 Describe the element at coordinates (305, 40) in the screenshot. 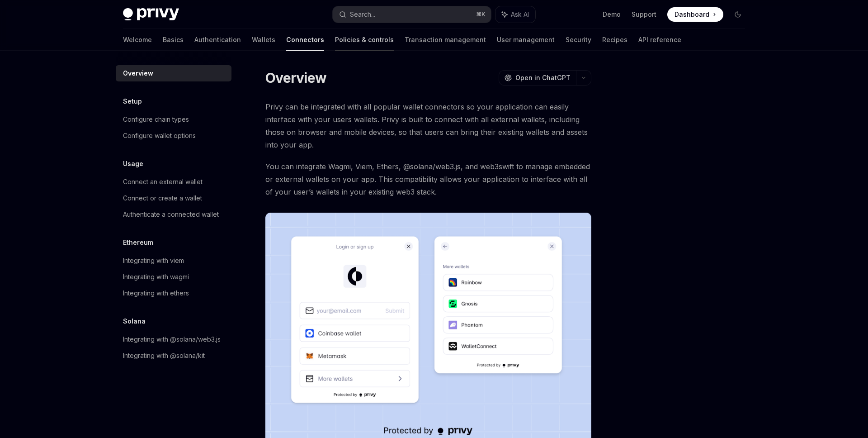

I see `a: Connectors` at that location.